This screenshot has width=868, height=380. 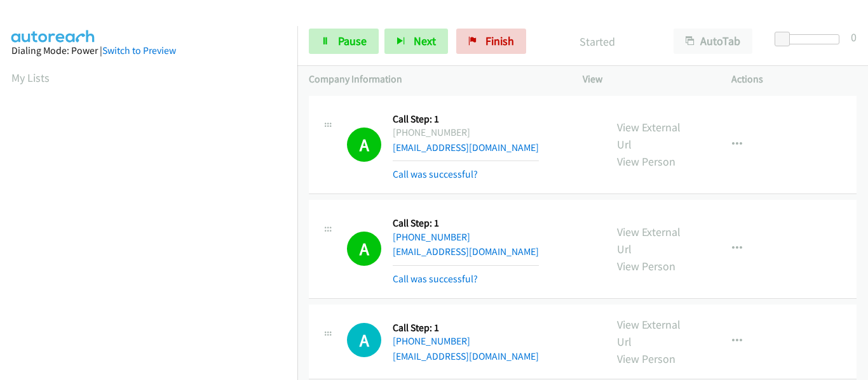 I want to click on a: Pause, so click(x=344, y=41).